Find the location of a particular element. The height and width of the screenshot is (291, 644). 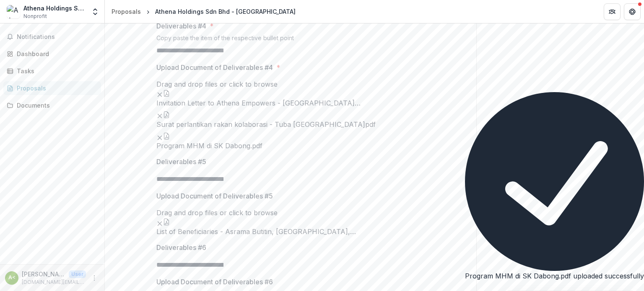

p: User is located at coordinates (77, 274).